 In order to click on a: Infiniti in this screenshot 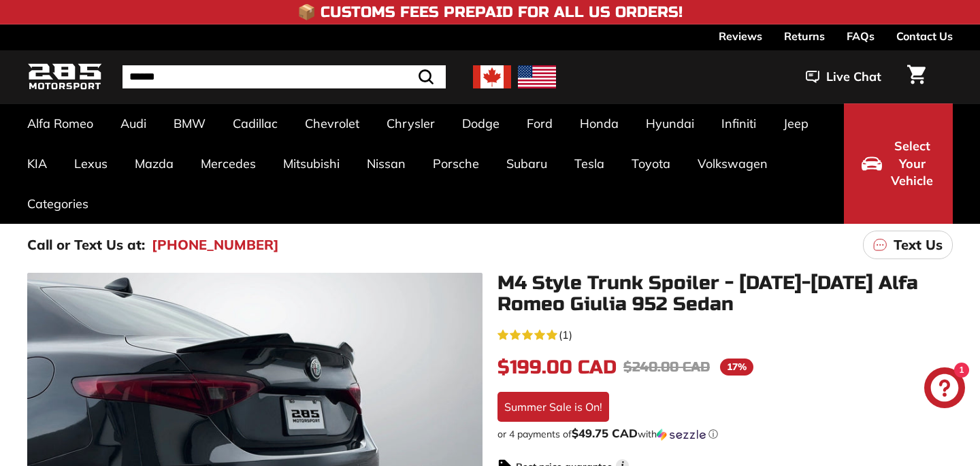, I will do `click(738, 123)`.